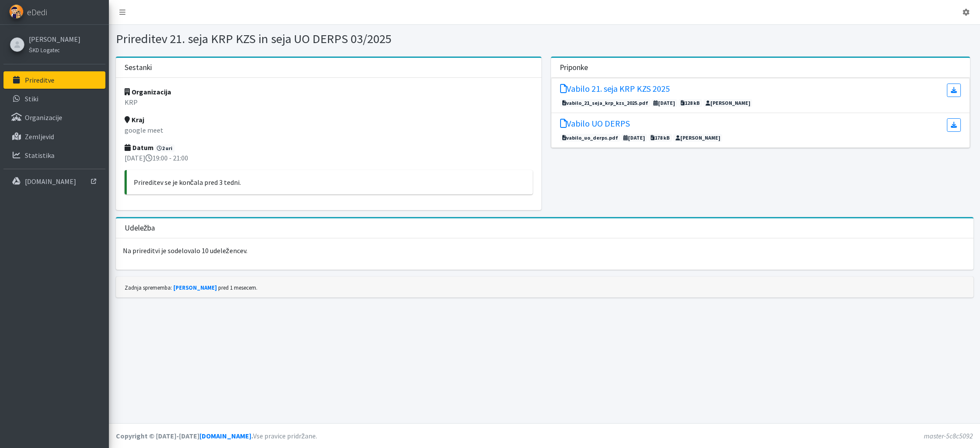 The width and height of the screenshot is (980, 448). Describe the element at coordinates (31, 99) in the screenshot. I see `p: Stiki` at that location.